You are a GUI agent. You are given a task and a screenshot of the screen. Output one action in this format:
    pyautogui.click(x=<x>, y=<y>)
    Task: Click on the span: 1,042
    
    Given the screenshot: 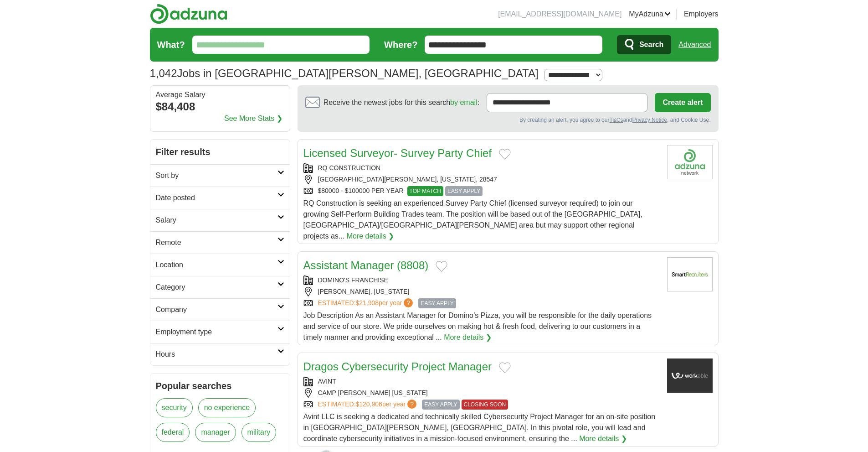 What is the action you would take?
    pyautogui.click(x=164, y=74)
    